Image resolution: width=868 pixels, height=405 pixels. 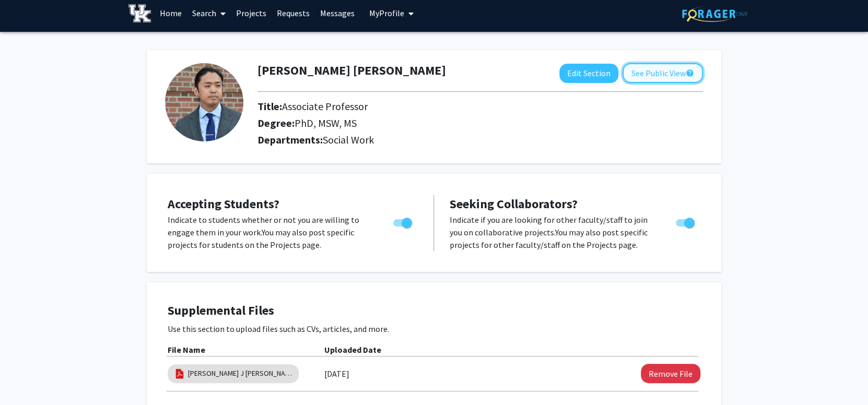 I want to click on img: pdf_icon.png, so click(x=179, y=374).